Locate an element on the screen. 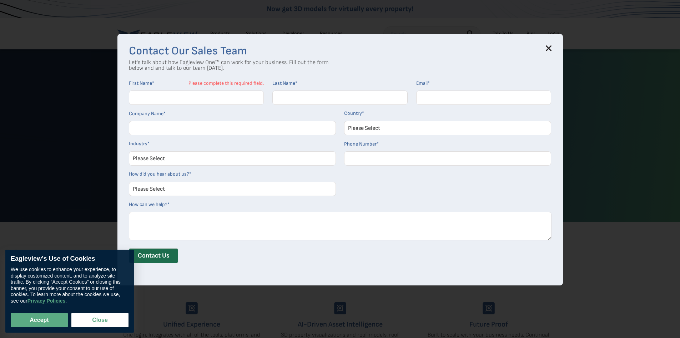 The height and width of the screenshot is (338, 680). button: Accept is located at coordinates (39, 320).